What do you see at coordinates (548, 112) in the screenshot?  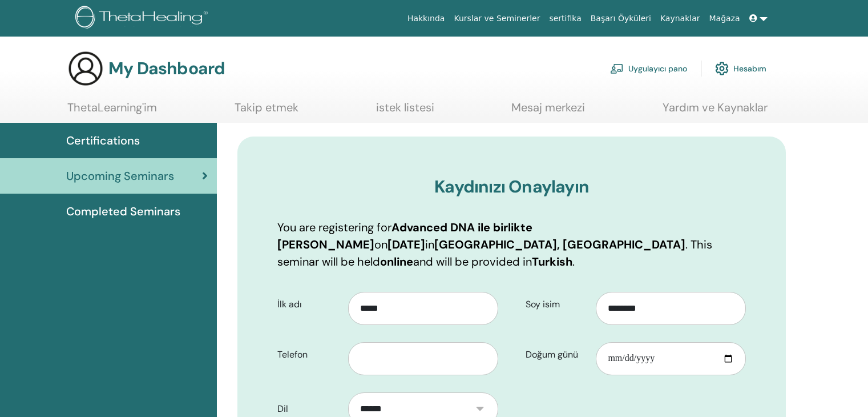 I see `a: Mesaj merkezi` at bounding box center [548, 112].